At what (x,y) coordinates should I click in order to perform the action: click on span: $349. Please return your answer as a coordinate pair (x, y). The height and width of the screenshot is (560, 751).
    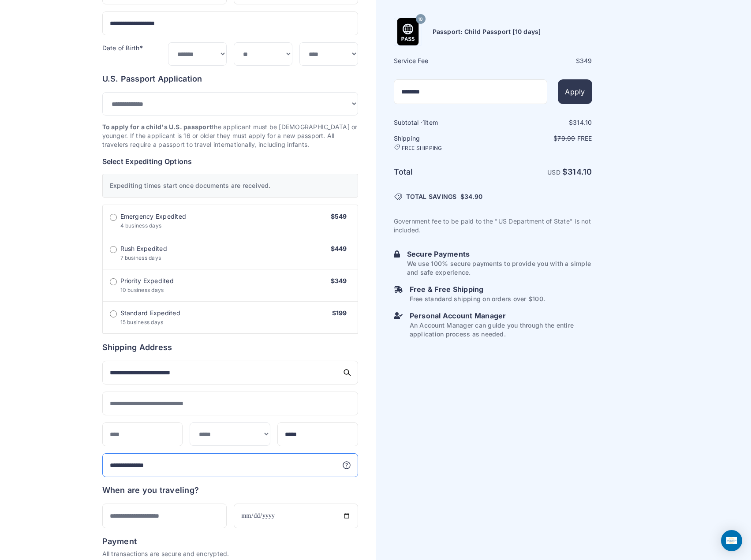
    Looking at the image, I should click on (338, 280).